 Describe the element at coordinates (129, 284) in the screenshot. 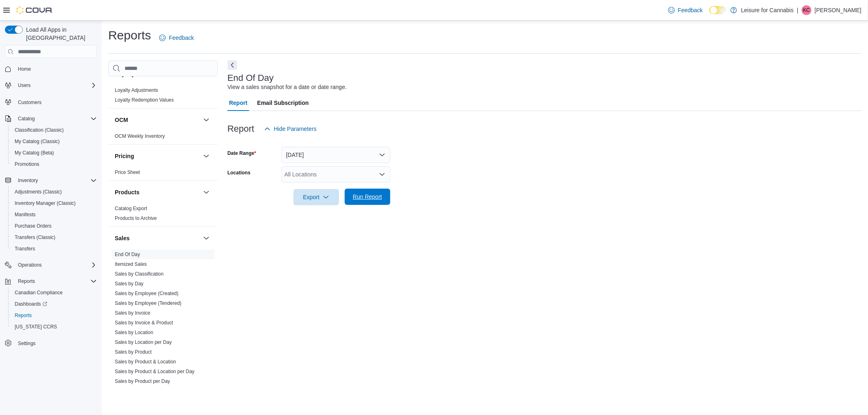

I see `a: Sales by Day` at that location.